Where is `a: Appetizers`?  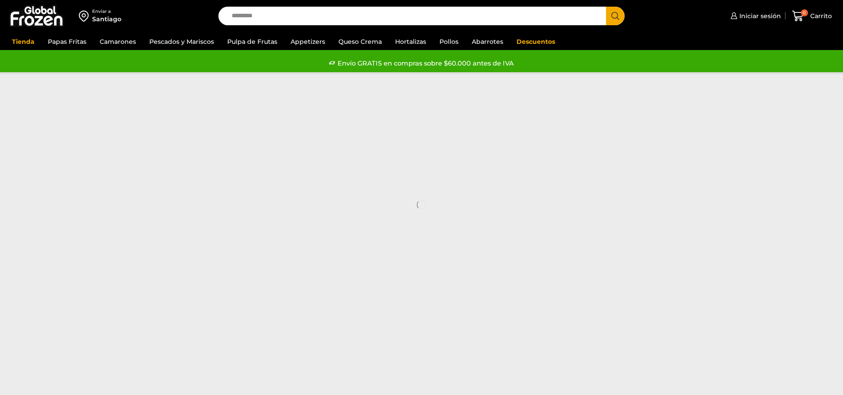 a: Appetizers is located at coordinates (308, 42).